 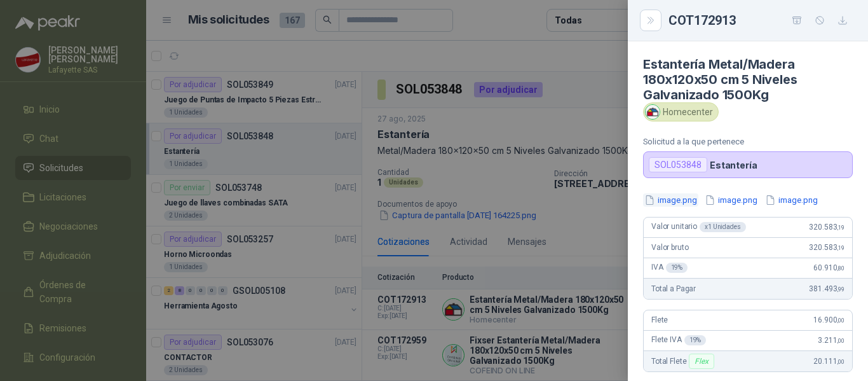 What do you see at coordinates (748, 80) in the screenshot?
I see `h4: Estantería Metal/Madera 180x120x50 cm 5 Niveles Galvanizado 1500Kg` at bounding box center [748, 80].